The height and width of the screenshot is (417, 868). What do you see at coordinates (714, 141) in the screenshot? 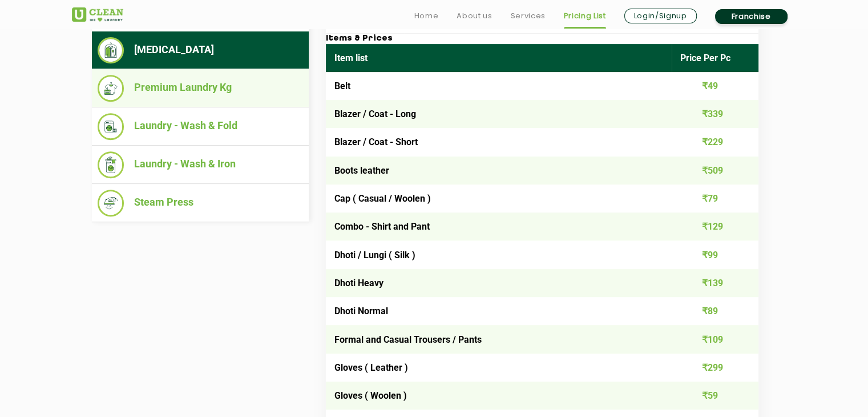
I see `td: ₹229` at bounding box center [714, 141].